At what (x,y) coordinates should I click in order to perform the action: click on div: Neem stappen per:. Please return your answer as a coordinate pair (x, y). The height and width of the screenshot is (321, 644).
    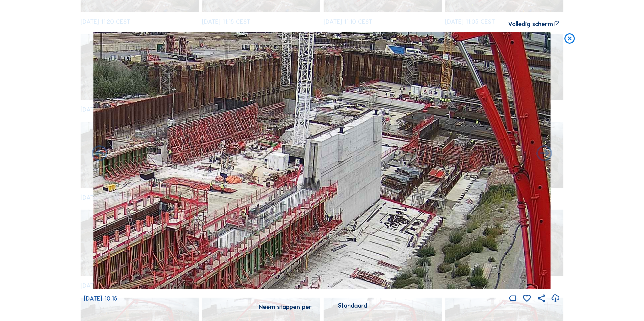
    Looking at the image, I should click on (286, 307).